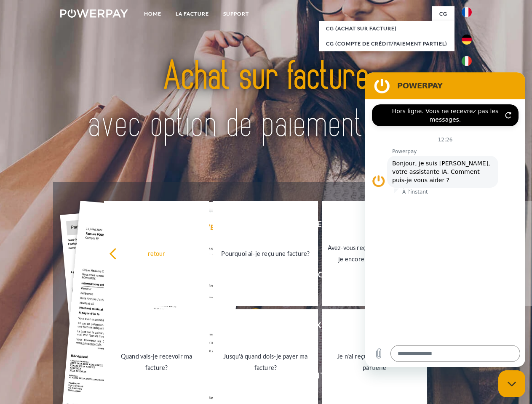  I want to click on img: title-powerpay_fr.svg, so click(266, 101).